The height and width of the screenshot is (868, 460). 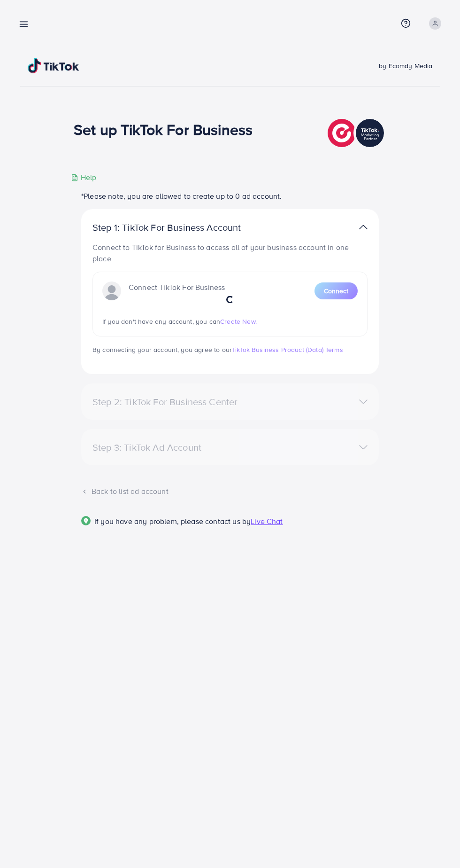 What do you see at coordinates (53, 66) in the screenshot?
I see `img: TikTok` at bounding box center [53, 66].